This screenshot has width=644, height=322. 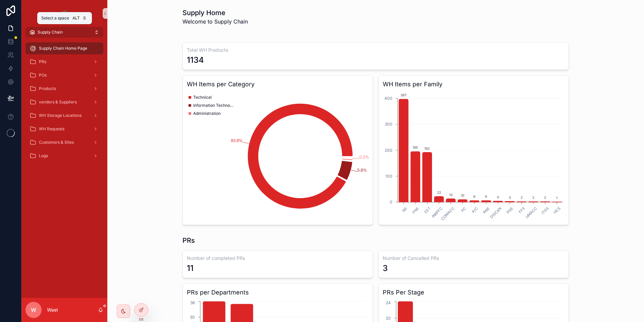 I want to click on span: WH Storage Locations, so click(x=60, y=116).